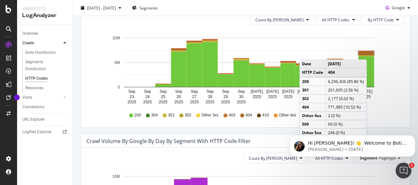 The image size is (418, 185). I want to click on text: 26, so click(179, 97).